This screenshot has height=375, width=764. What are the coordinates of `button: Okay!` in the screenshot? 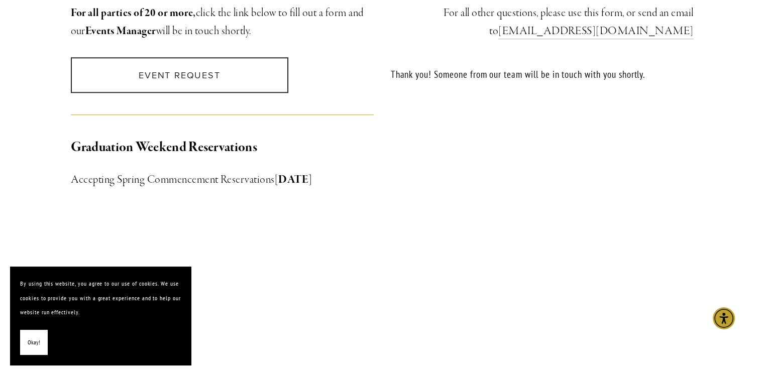 It's located at (34, 343).